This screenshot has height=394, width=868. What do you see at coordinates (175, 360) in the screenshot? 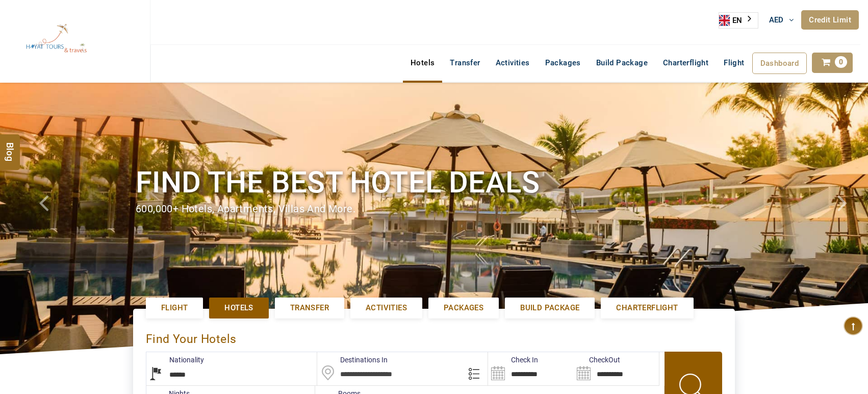
I see `label: Nationality` at bounding box center [175, 360].